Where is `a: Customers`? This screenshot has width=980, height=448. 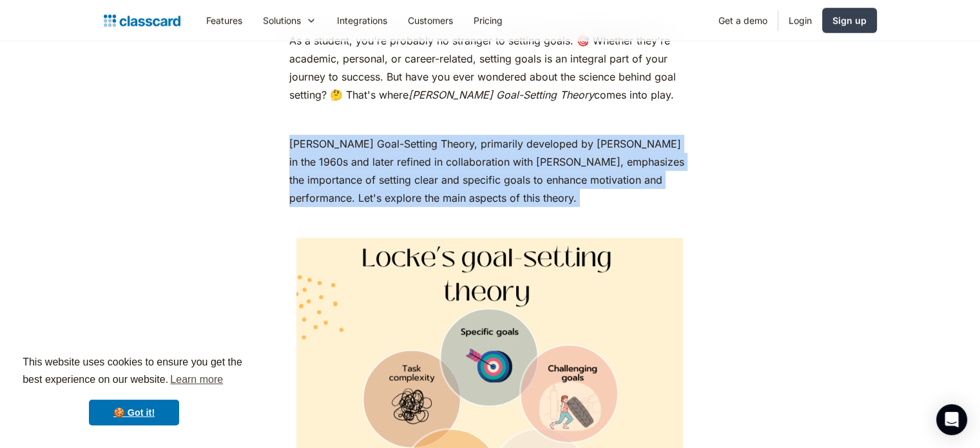
a: Customers is located at coordinates (430, 20).